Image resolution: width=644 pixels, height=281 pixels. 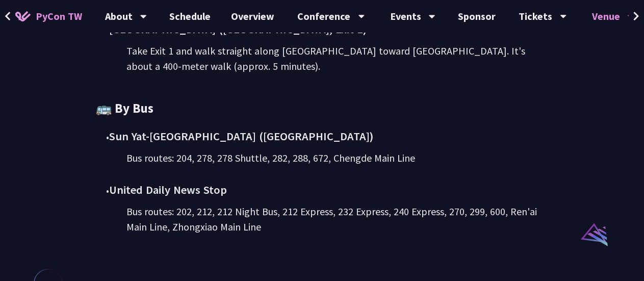 What do you see at coordinates (337, 220) in the screenshot?
I see `div: Bus routes: 202, 212, 212 Night Bus, 212 Express, 232 Express, 240 Express, 270, 299, 600, Ren'ai...` at bounding box center [337, 220].